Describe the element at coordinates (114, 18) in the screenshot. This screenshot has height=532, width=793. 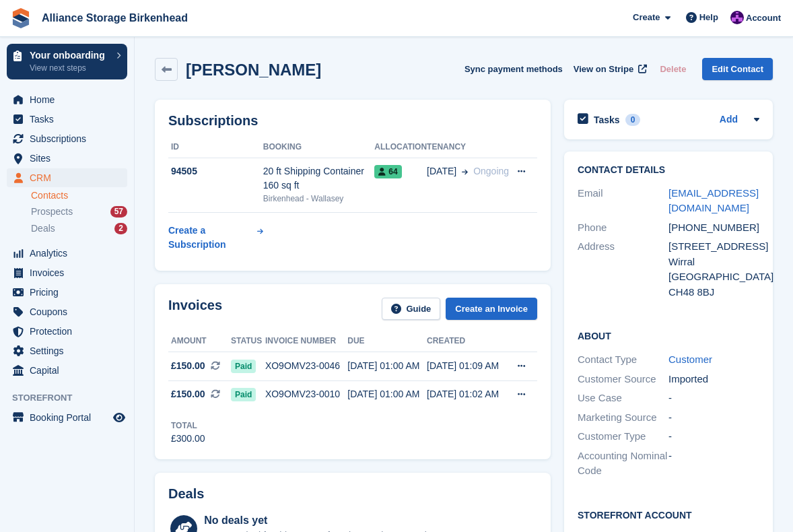
I see `a: Alliance Storage Birkenhead` at that location.